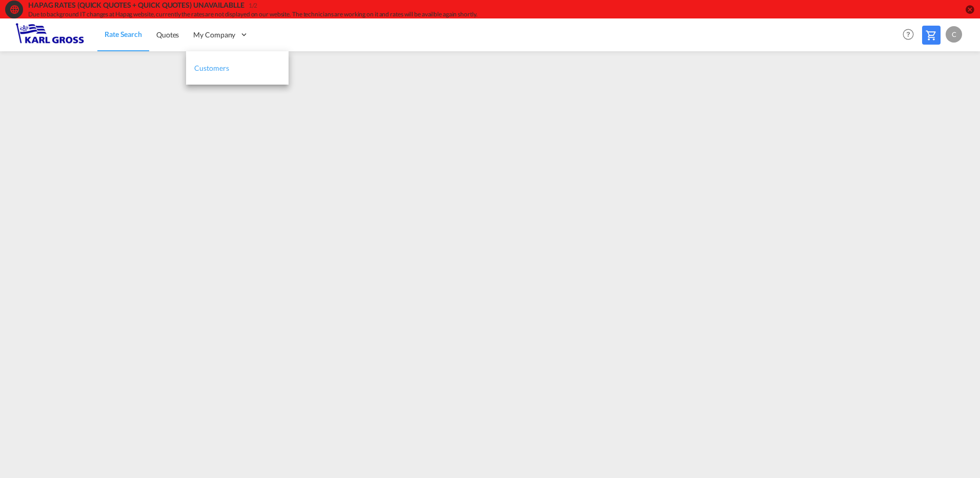 The image size is (980, 478). What do you see at coordinates (168, 34) in the screenshot?
I see `a: Quotes` at bounding box center [168, 34].